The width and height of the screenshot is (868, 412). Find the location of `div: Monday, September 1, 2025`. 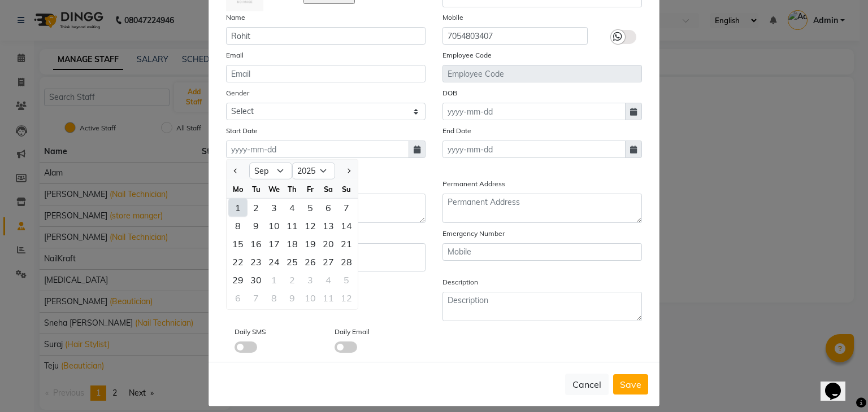

div: Monday, September 1, 2025 is located at coordinates (238, 208).